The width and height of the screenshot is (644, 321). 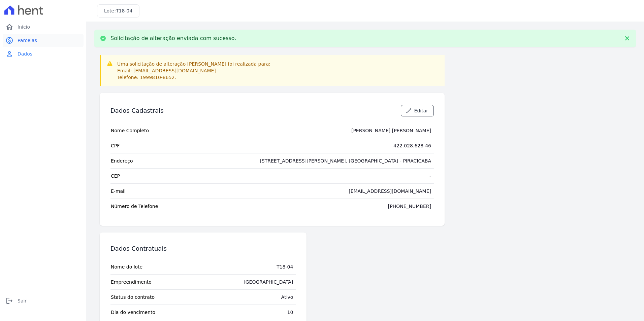 What do you see at coordinates (23, 27) in the screenshot?
I see `span: Início` at bounding box center [23, 27].